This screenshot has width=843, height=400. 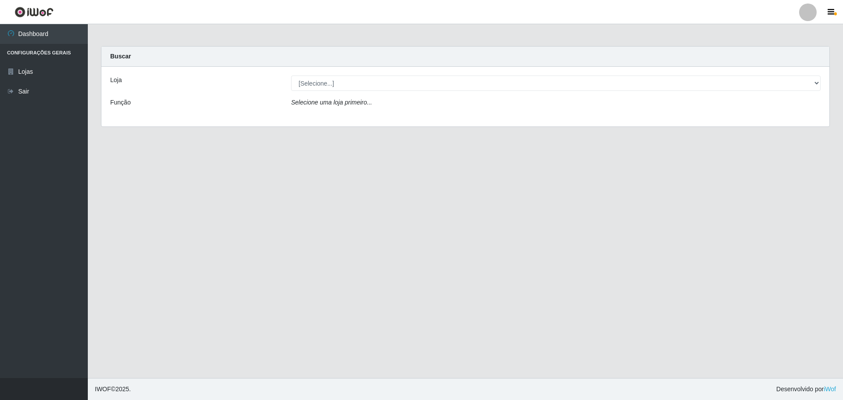 What do you see at coordinates (116, 80) in the screenshot?
I see `label: Loja` at bounding box center [116, 80].